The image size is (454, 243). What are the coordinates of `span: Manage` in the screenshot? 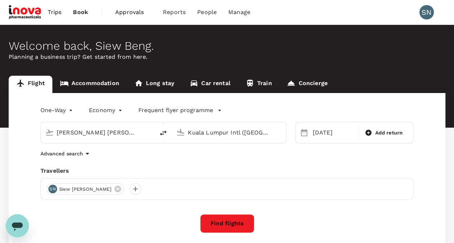 It's located at (239, 12).